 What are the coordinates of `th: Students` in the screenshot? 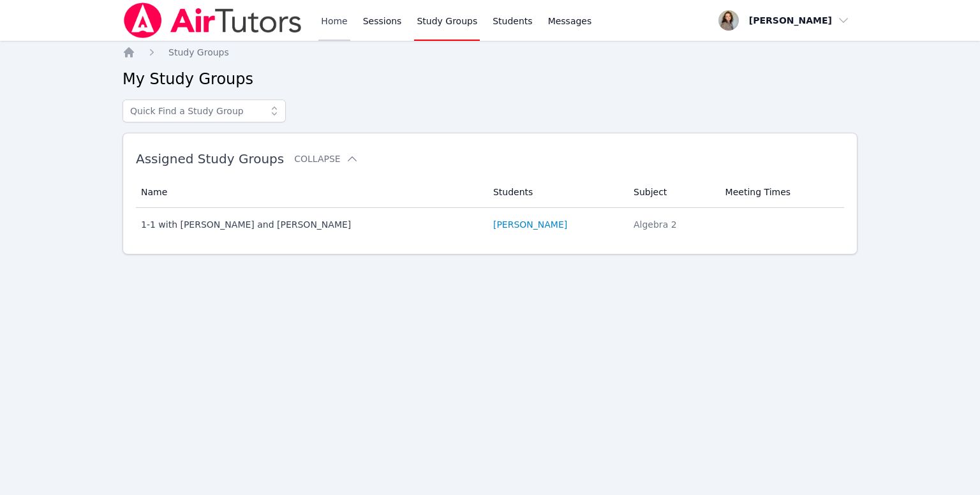 It's located at (556, 192).